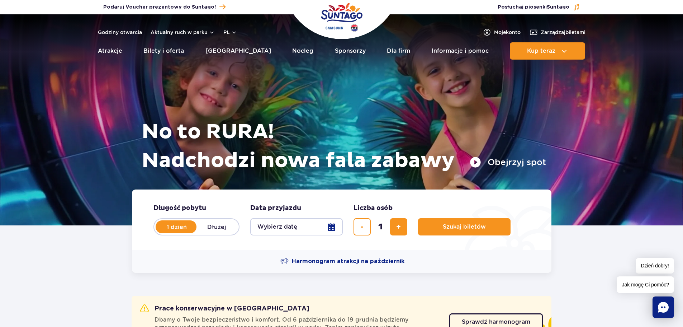  I want to click on button: Posłuchaj piosenkiSuntago, so click(539, 7).